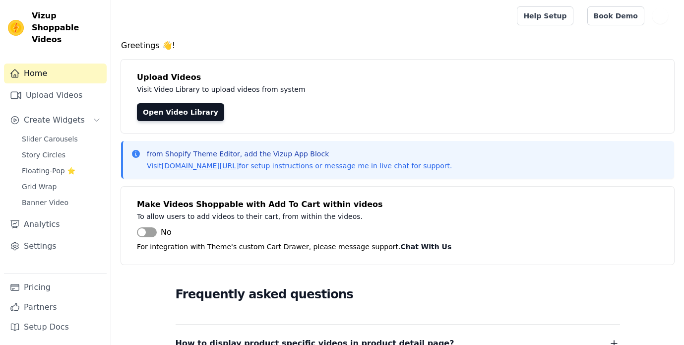  What do you see at coordinates (16, 28) in the screenshot?
I see `img: Vizup` at bounding box center [16, 28].